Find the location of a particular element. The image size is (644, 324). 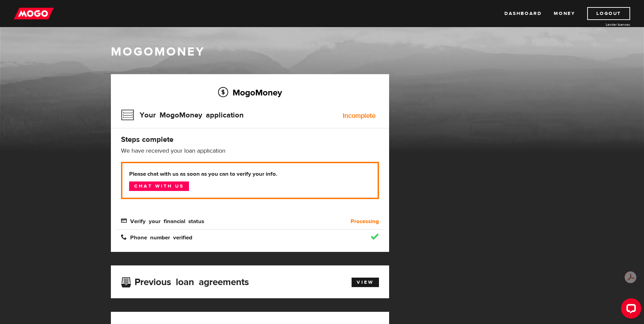

img: mogo_logo-11ee424be714fa7cbb0f0f49df9e16ec.png is located at coordinates (34, 14).